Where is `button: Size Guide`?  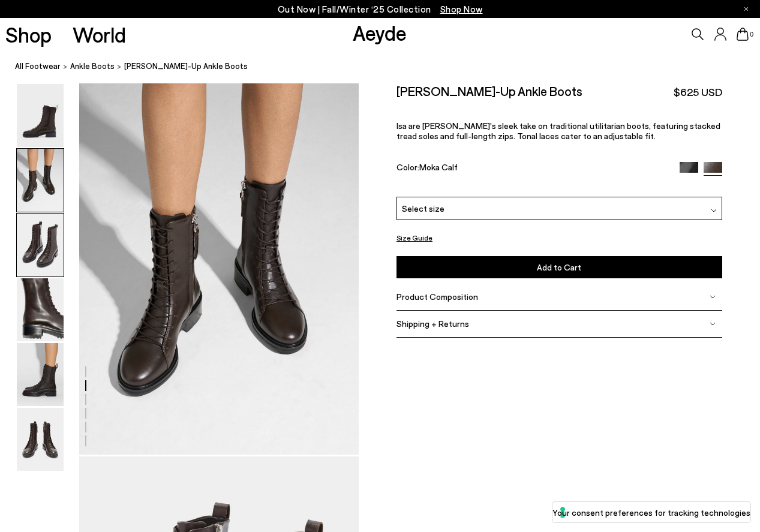 button: Size Guide is located at coordinates (414, 238).